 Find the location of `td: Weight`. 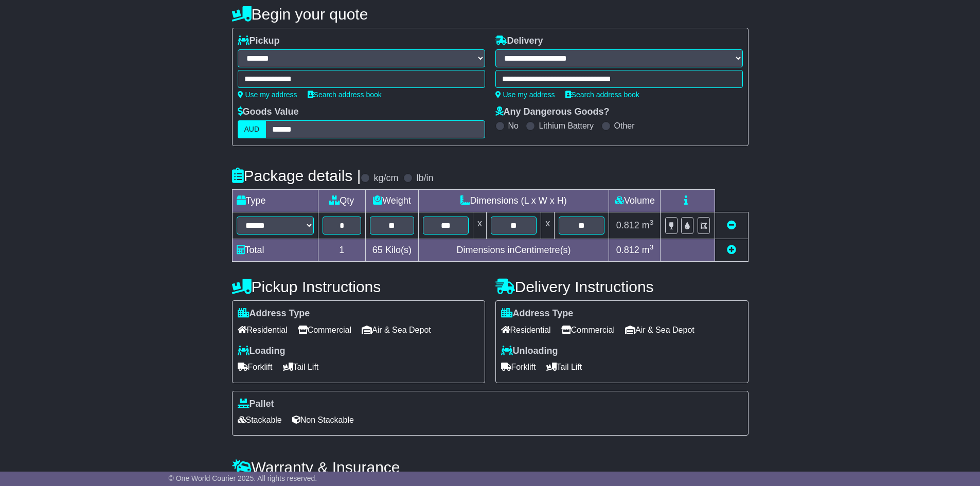

td: Weight is located at coordinates (392, 201).